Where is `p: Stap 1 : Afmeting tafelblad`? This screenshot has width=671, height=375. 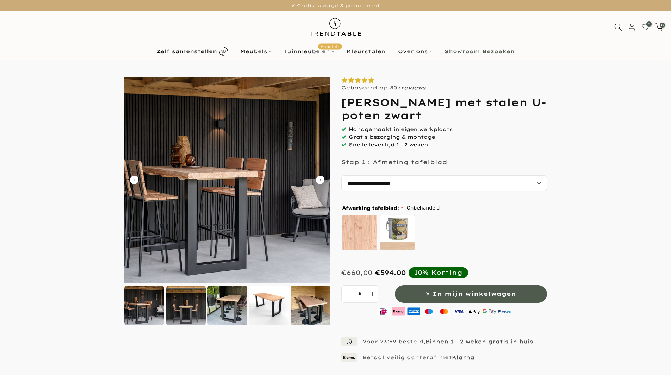 p: Stap 1 : Afmeting tafelblad is located at coordinates (394, 162).